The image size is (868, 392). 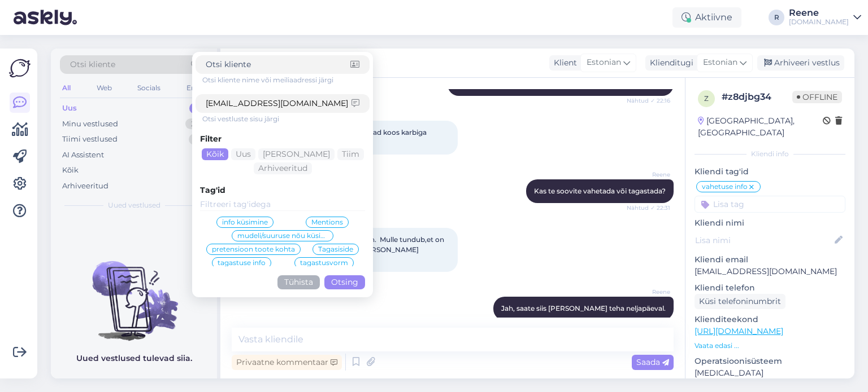 What do you see at coordinates (283, 190) in the screenshot?
I see `div: Tag'id` at bounding box center [283, 190].